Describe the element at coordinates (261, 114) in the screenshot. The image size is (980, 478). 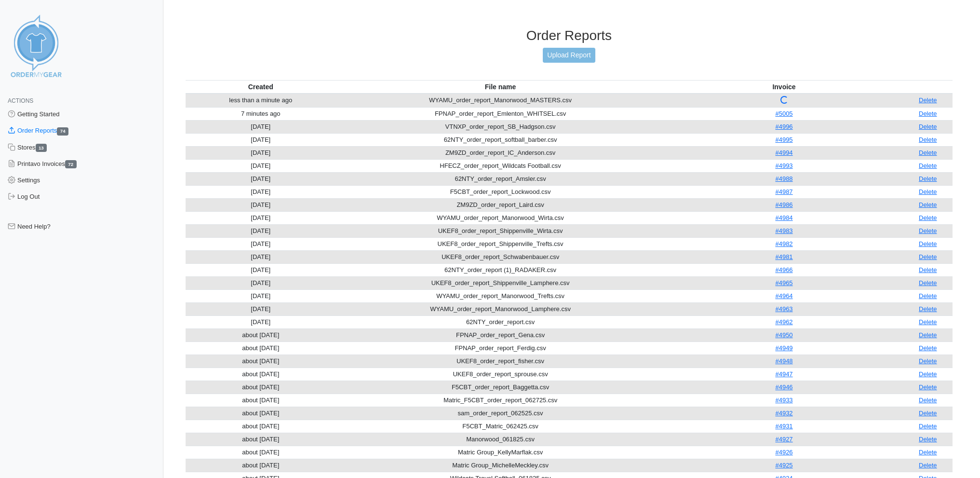
I see `td: 7 minutes ago` at that location.